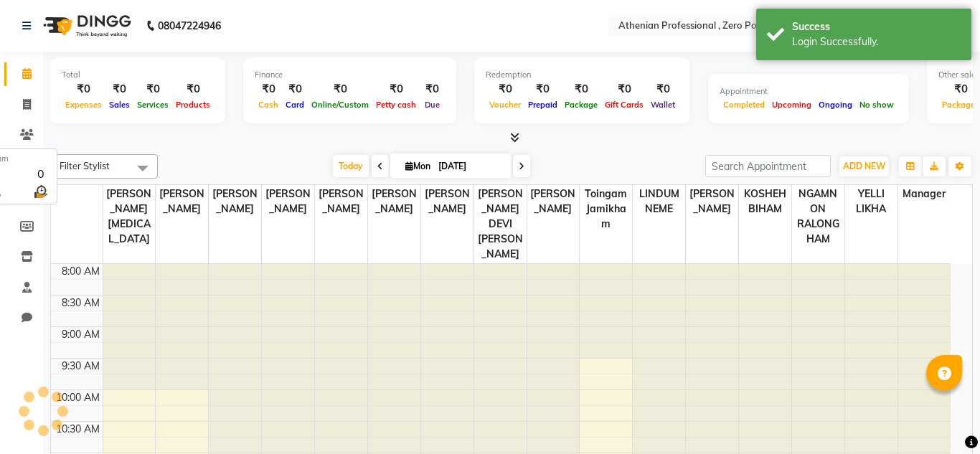 This screenshot has width=980, height=454. Describe the element at coordinates (864, 166) in the screenshot. I see `span: ADD NEW` at that location.